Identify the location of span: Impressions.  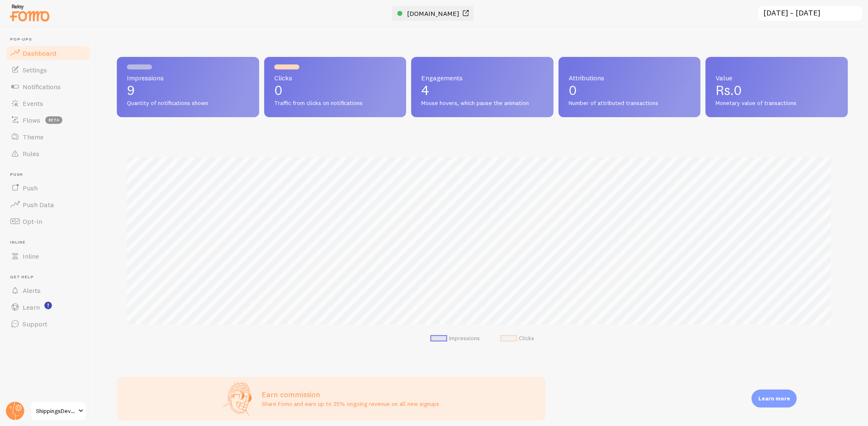
(188, 78).